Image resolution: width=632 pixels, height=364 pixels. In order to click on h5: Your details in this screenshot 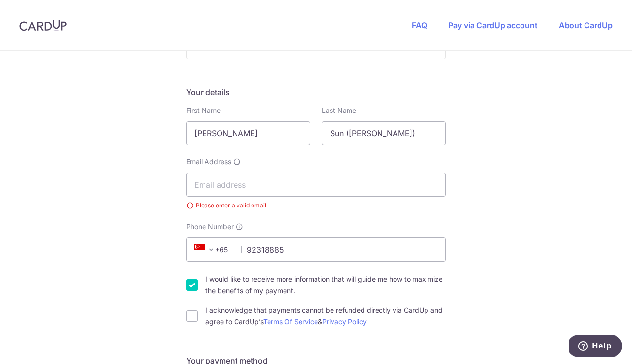, I will do `click(316, 92)`.